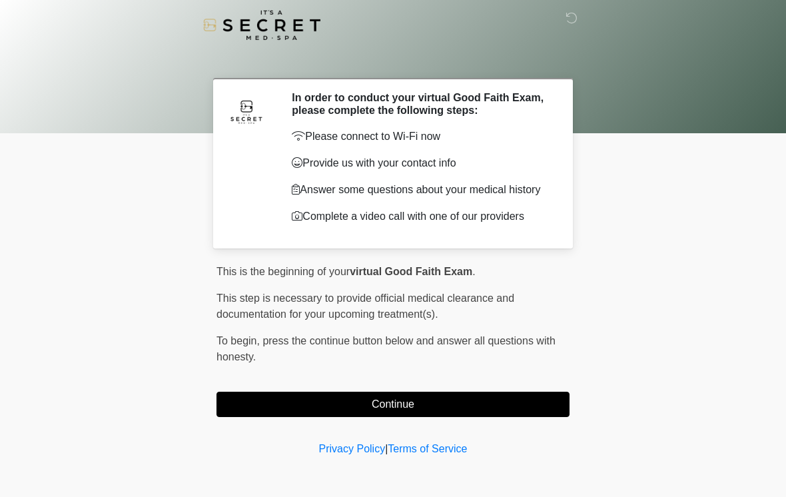  What do you see at coordinates (365, 306) in the screenshot?
I see `span: This step is necessary to provide official medical clearance and documentation for your upcoming ...` at bounding box center [365, 306].